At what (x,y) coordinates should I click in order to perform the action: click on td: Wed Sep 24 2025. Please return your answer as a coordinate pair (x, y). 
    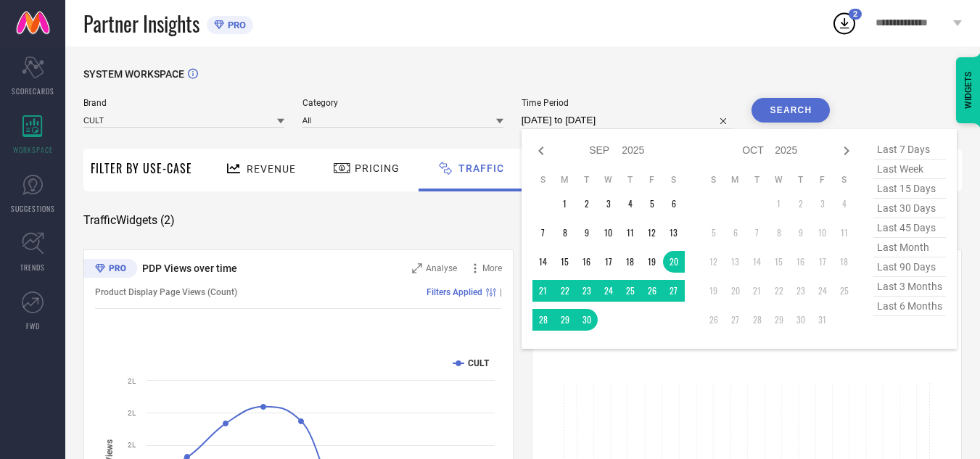
    Looking at the image, I should click on (609, 291).